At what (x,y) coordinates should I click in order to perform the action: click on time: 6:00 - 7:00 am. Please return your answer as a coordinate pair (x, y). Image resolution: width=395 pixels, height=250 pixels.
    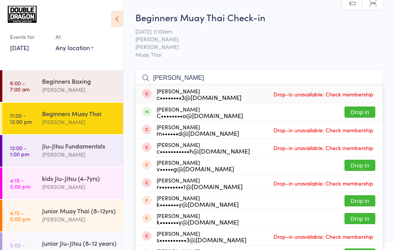
    Looking at the image, I should click on (20, 86).